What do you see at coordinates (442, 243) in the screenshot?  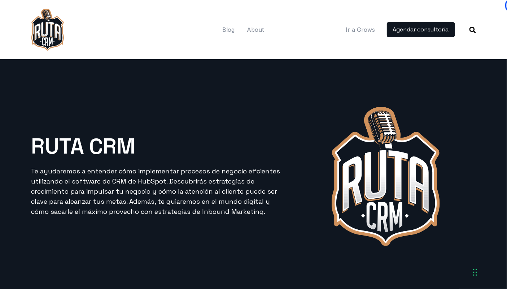 I see `div: Chat Widget` at bounding box center [442, 243].